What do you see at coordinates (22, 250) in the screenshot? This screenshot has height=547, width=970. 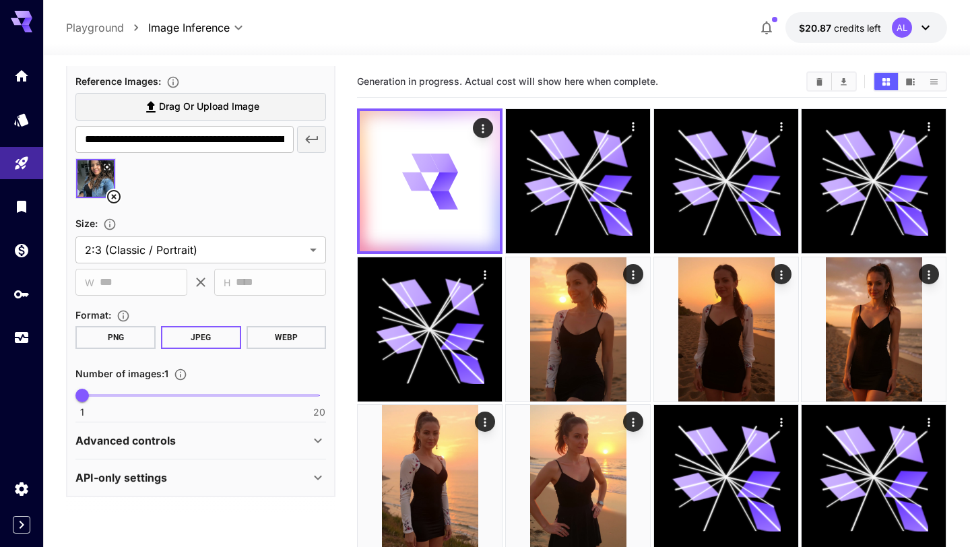 I see `div: Wallet` at bounding box center [22, 250].